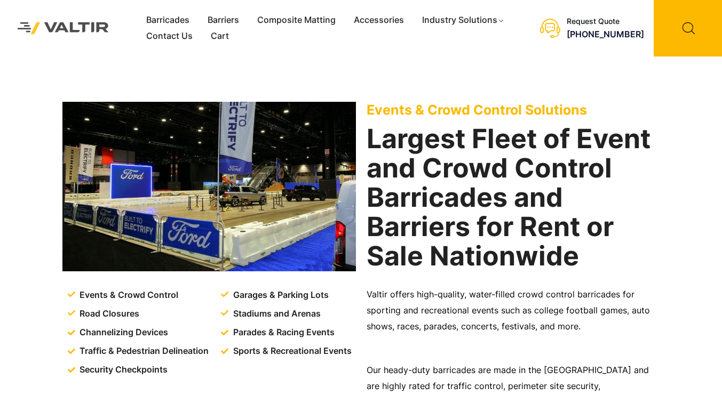 This screenshot has height=396, width=722. Describe the element at coordinates (282, 333) in the screenshot. I see `span: Parades & Racing Events` at that location.